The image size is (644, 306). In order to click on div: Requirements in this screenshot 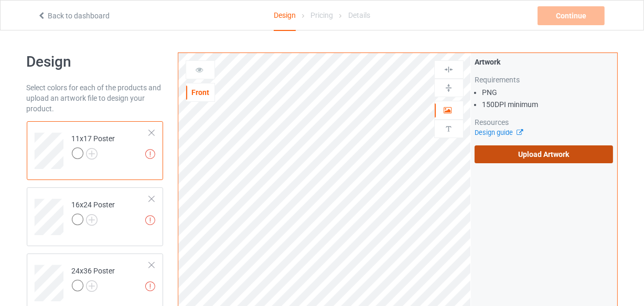, I will do `click(544, 80)`.